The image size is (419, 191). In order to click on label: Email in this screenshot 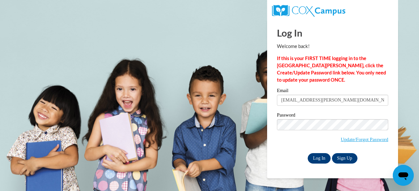, I will do `click(333, 92)`.